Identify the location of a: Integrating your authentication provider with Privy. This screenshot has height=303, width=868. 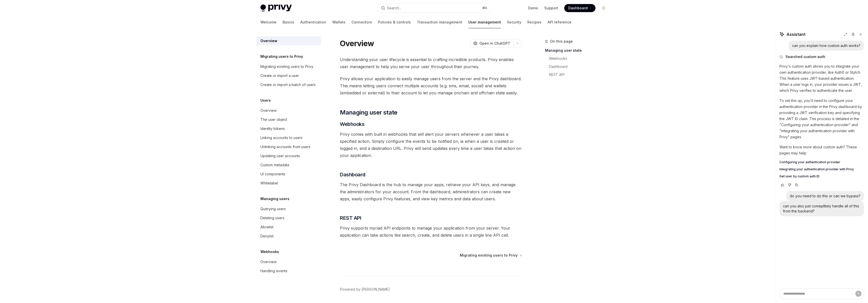
(822, 169).